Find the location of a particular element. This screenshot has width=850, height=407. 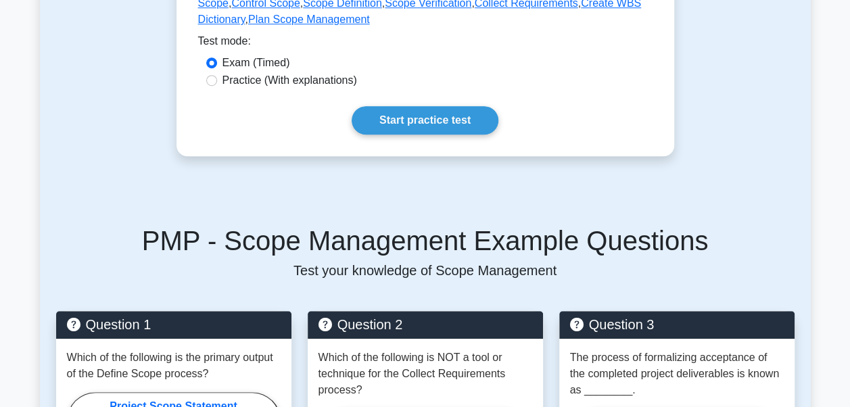

h5: Question 3 is located at coordinates (677, 325).